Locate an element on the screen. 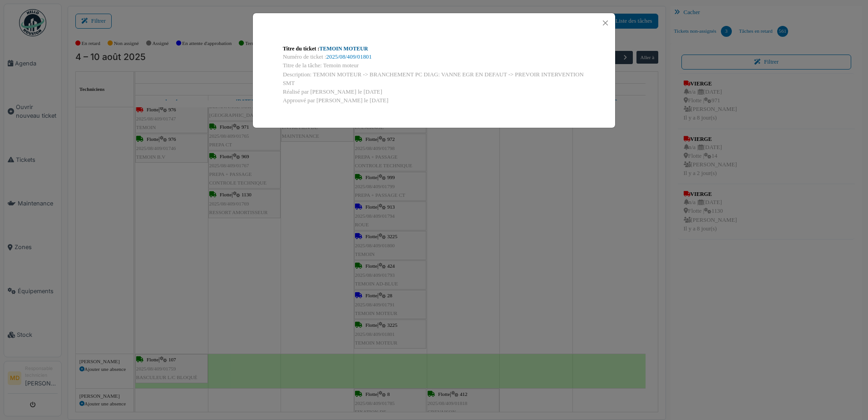 The height and width of the screenshot is (420, 868). a: TEMOIN MOTEUR is located at coordinates (343, 48).